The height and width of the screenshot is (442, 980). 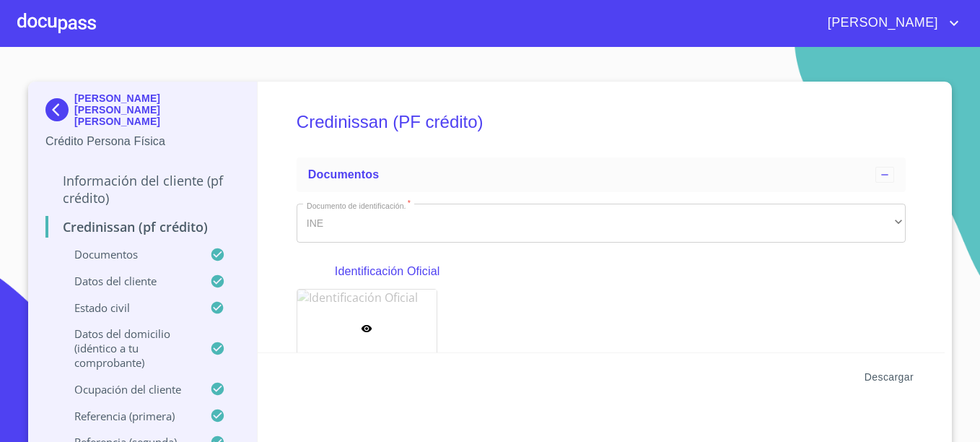 I want to click on p: Credinissan (PF crédito), so click(x=142, y=226).